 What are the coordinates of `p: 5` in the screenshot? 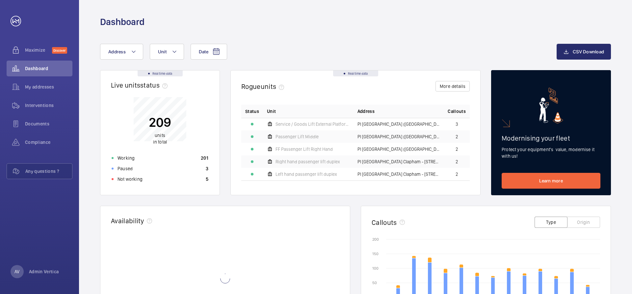 It's located at (207, 179).